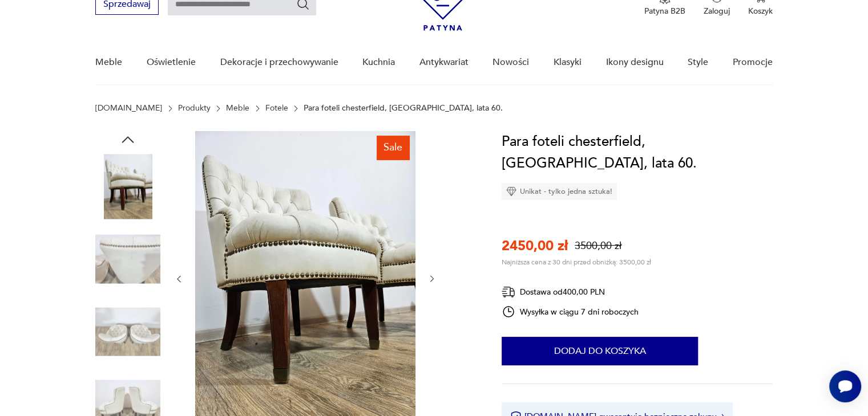 The width and height of the screenshot is (868, 416). What do you see at coordinates (510, 62) in the screenshot?
I see `a: Nowości` at bounding box center [510, 62].